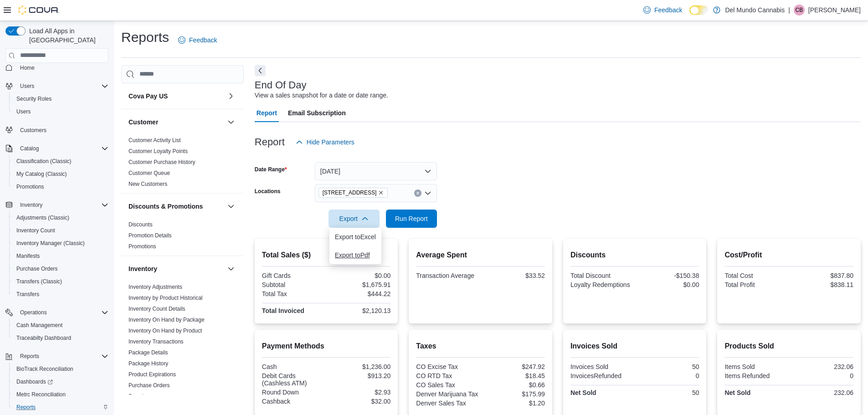  What do you see at coordinates (267, 192) in the screenshot?
I see `label: Locations` at bounding box center [267, 192].